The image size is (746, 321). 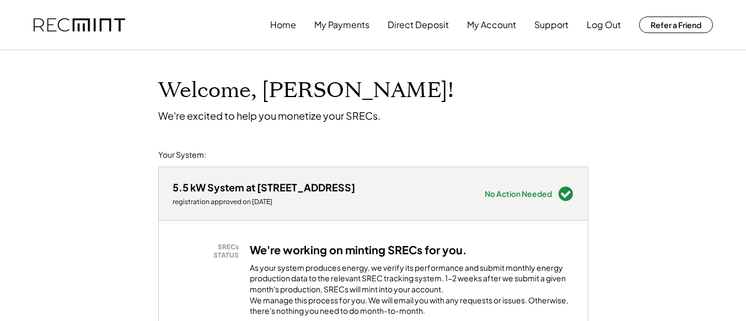 What do you see at coordinates (269, 115) in the screenshot?
I see `div: We're excited to help you monetize your SRECs.` at bounding box center [269, 115].